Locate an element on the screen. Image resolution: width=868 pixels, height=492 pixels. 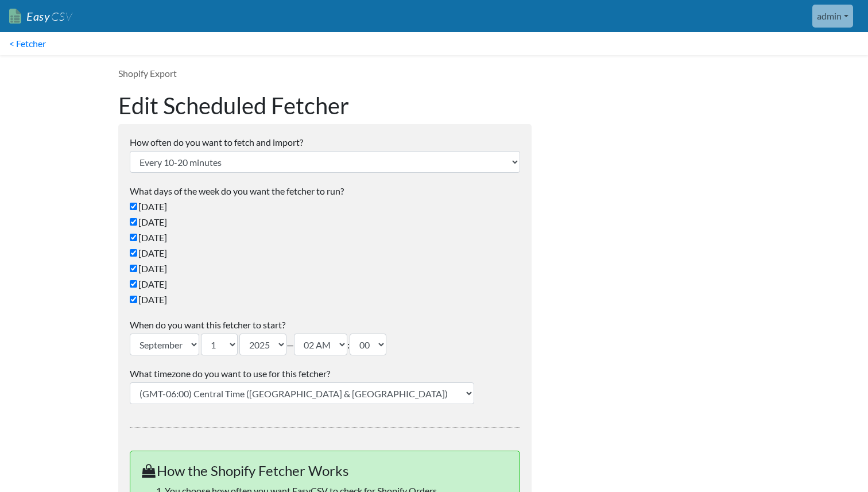
p: Shopify Export is located at coordinates (325, 73).